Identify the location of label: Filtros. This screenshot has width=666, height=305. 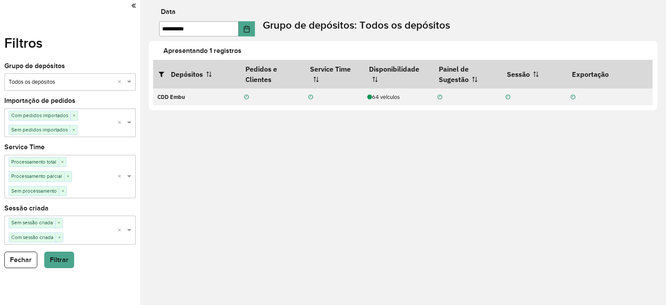
(23, 43).